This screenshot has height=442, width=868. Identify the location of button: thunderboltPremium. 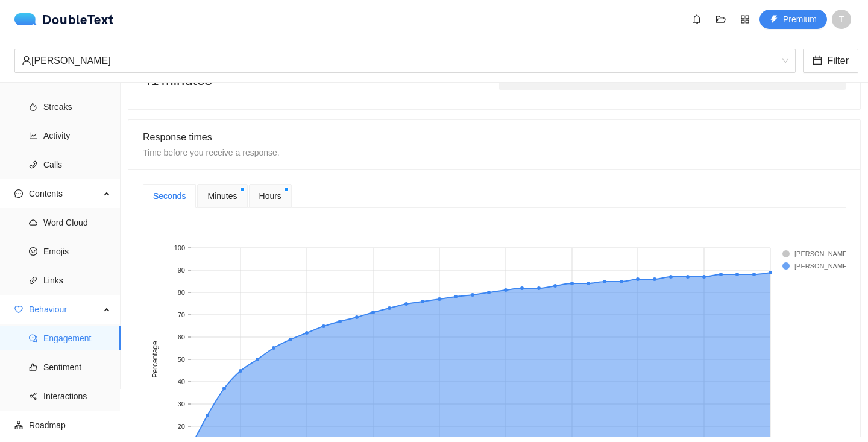
(793, 19).